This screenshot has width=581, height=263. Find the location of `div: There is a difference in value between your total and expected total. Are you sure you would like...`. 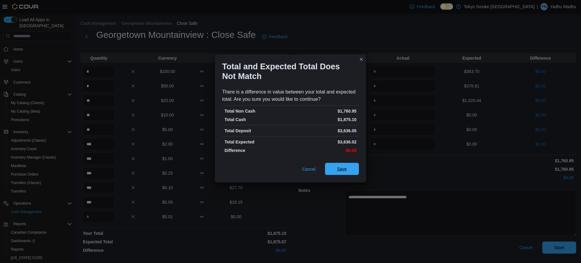

div: There is a difference in value between your total and expected total. Are you sure you would like... is located at coordinates (291, 96).